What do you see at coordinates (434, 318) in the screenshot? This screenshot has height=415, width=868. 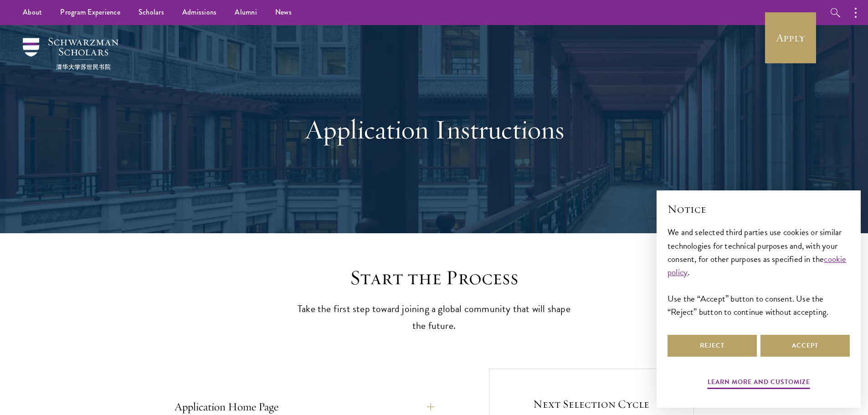 I see `p: Take the first step toward joining a global community that will shape the future.` at bounding box center [434, 318].